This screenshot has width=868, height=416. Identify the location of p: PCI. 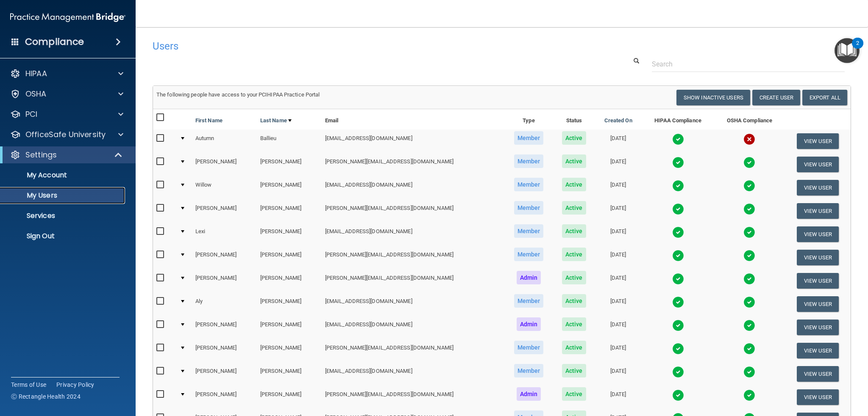
(31, 114).